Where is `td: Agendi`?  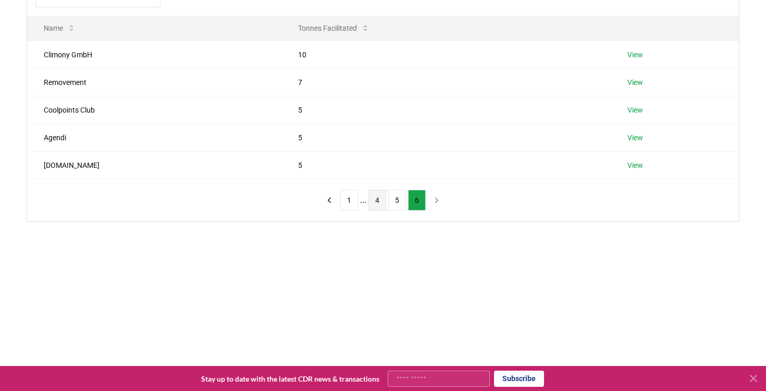
td: Agendi is located at coordinates (154, 137).